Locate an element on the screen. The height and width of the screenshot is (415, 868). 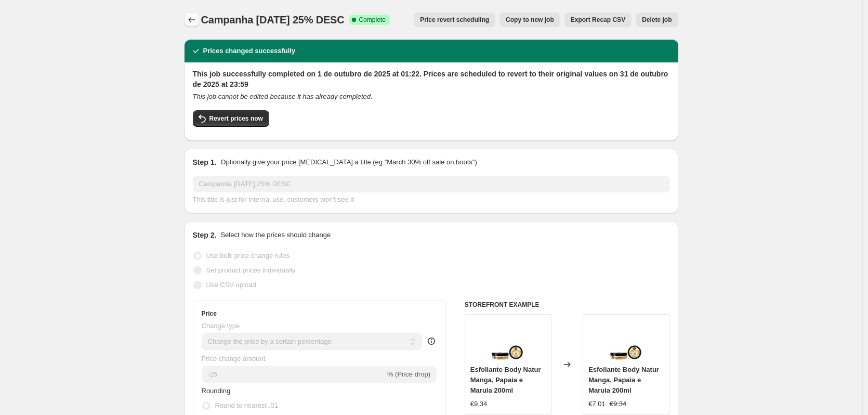
h2: This job successfully completed on 1 de outubro de 2025 at 01:22. Prices are scheduled to revert ... is located at coordinates (431, 79).